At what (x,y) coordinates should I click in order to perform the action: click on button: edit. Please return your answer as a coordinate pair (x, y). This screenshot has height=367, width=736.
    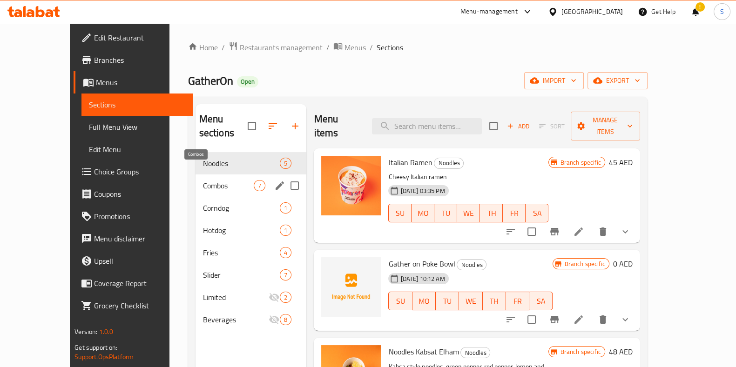
    Looking at the image, I should click on (280, 186).